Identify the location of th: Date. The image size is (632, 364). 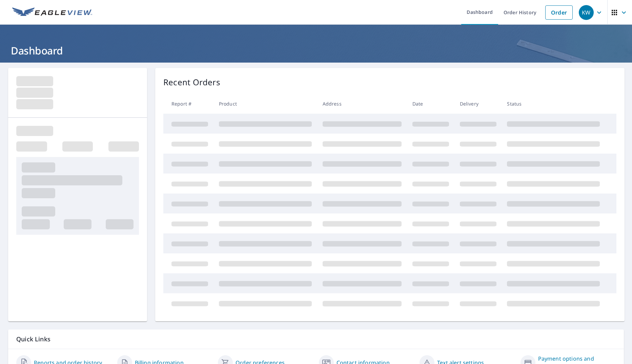
(430, 103).